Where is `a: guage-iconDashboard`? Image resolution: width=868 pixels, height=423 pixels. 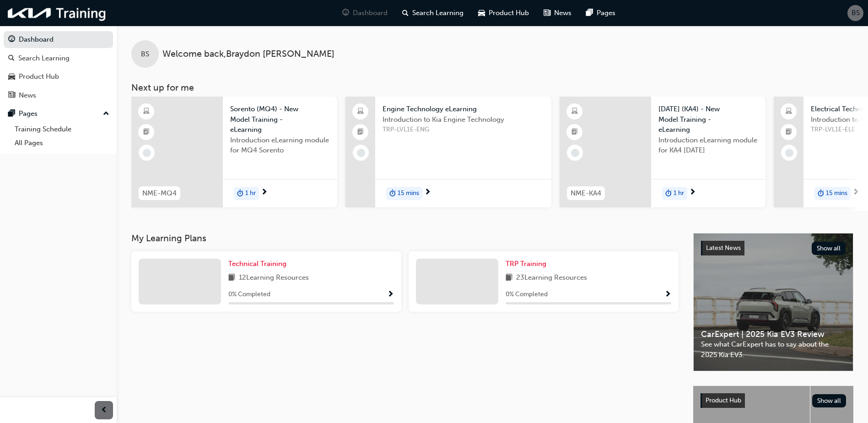 a: guage-iconDashboard is located at coordinates (365, 13).